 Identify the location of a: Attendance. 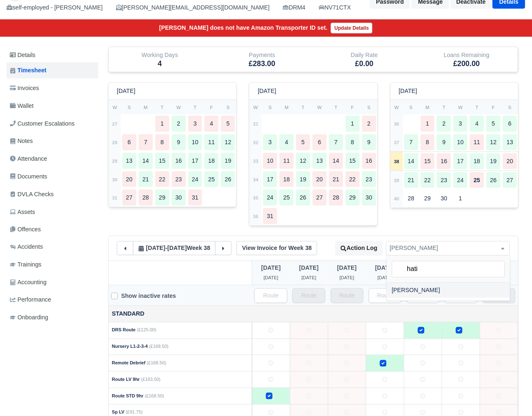
(52, 159).